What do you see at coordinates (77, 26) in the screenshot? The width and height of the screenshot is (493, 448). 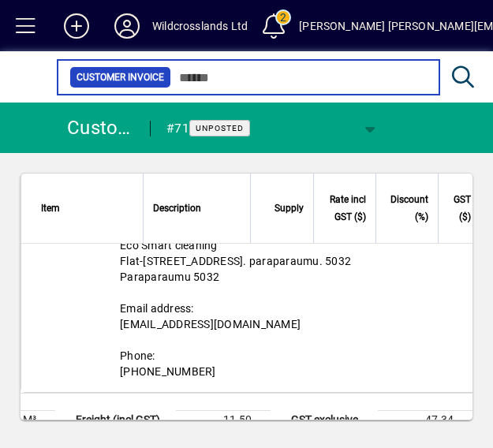 I see `button: Add` at bounding box center [77, 26].